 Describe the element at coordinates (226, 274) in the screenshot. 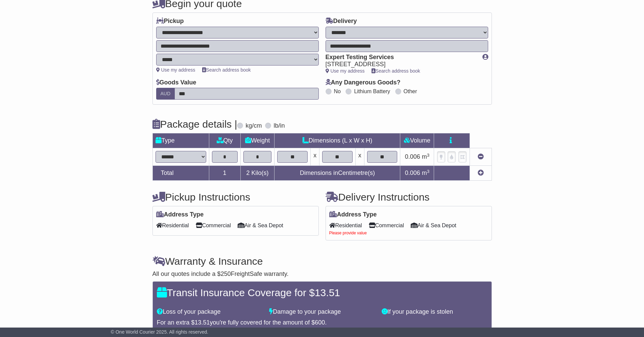

I see `span: 250` at that location.